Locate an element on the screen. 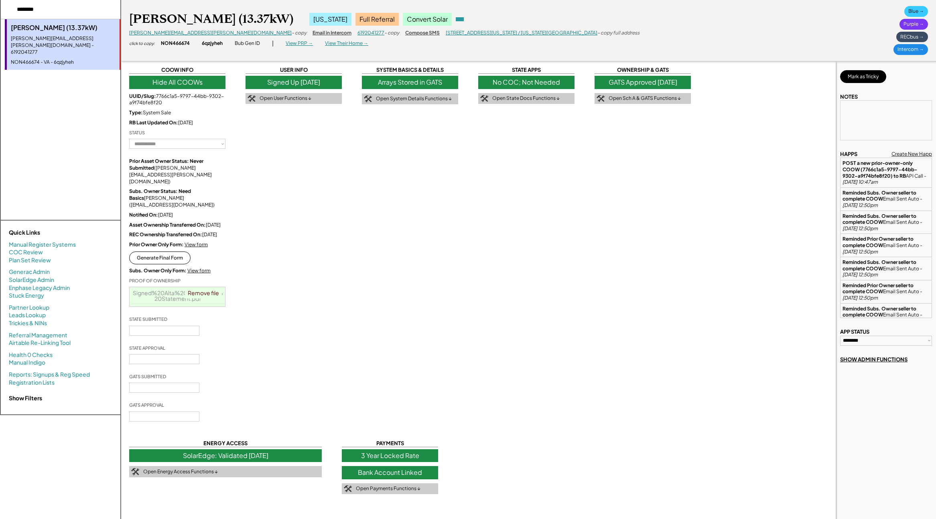 This screenshot has width=936, height=519. a: Plan Set Review is located at coordinates (30, 260).